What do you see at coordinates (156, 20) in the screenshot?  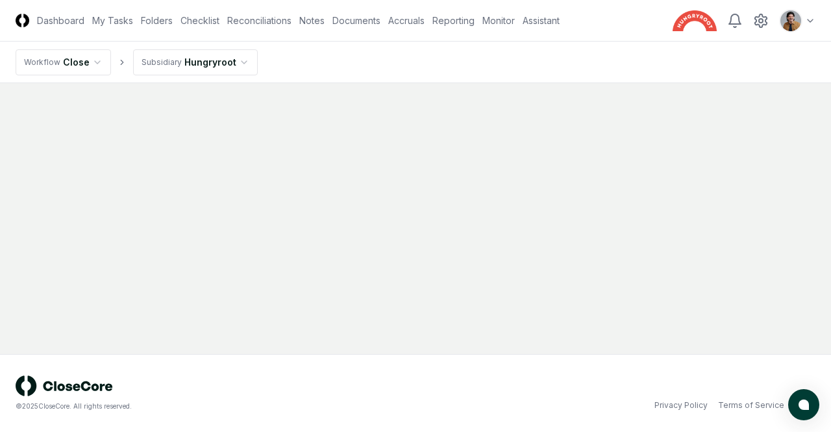 I see `a: Folders` at bounding box center [156, 20].